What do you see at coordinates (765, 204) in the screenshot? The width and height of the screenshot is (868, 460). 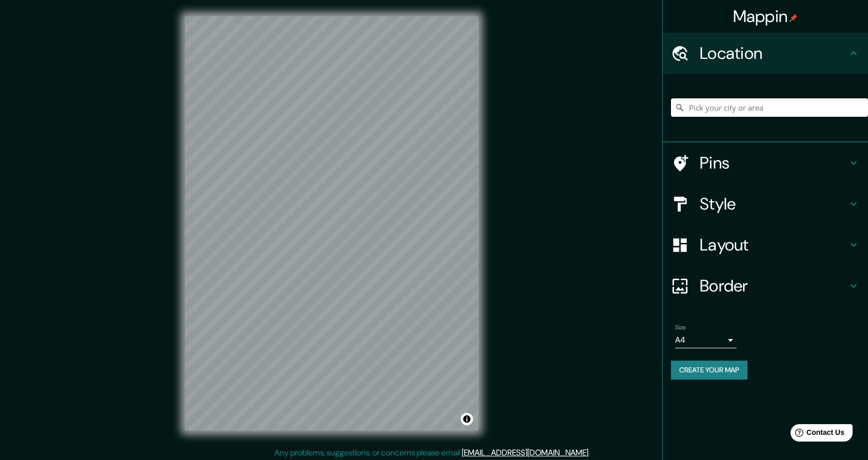 I see `div: Style` at bounding box center [765, 204].